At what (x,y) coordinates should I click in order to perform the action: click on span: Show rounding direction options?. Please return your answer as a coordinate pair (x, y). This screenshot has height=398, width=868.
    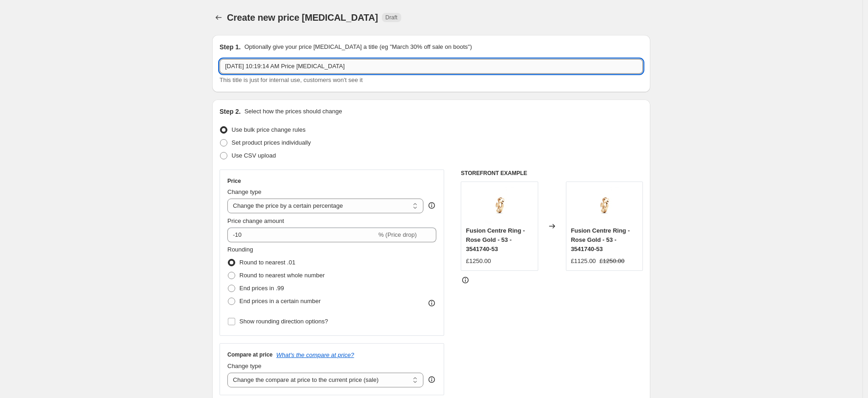
    Looking at the image, I should click on (284, 322).